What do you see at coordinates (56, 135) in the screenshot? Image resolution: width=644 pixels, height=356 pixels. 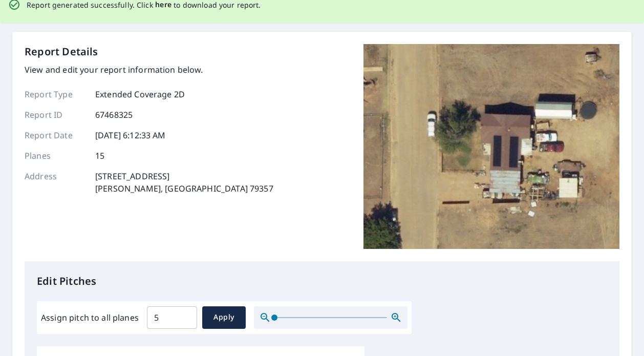 I see `p: Report Date` at bounding box center [56, 135].